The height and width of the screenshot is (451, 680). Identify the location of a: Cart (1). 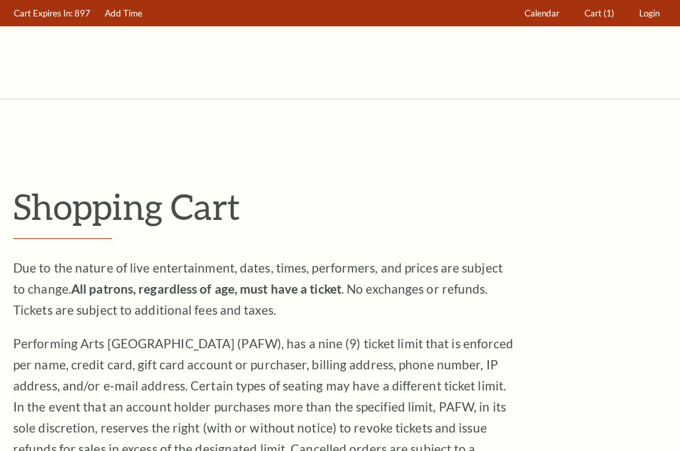
(599, 13).